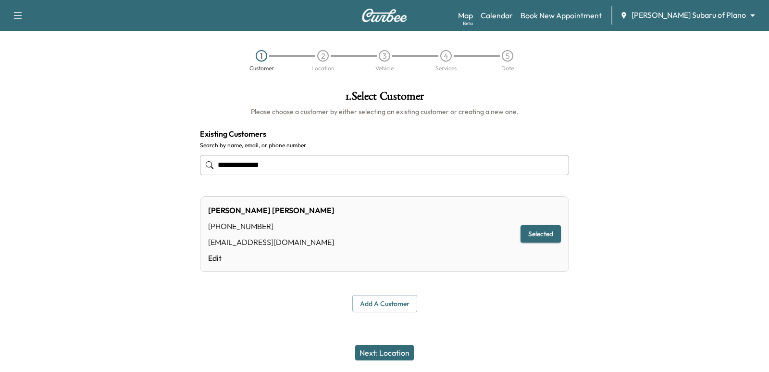  Describe the element at coordinates (468, 23) in the screenshot. I see `div: Beta` at that location.